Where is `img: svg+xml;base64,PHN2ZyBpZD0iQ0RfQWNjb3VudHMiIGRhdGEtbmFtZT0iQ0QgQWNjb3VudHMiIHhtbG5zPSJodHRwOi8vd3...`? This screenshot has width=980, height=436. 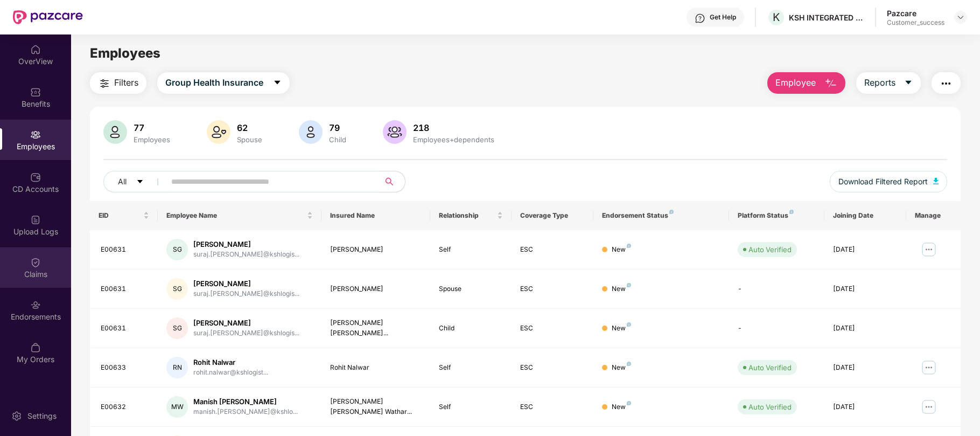 img: svg+xml;base64,PHN2ZyBpZD0iQ0RfQWNjb3VudHMiIGRhdGEtbmFtZT0iQ0QgQWNjb3VudHMiIHhtbG5zPSJodHRwOi8vd3... is located at coordinates (35, 178).